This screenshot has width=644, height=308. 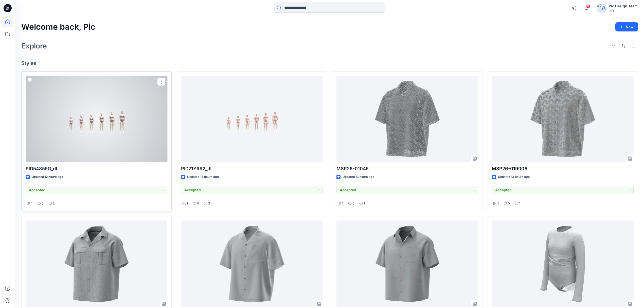 What do you see at coordinates (58, 27) in the screenshot?
I see `h2: Welcome back, Pic` at bounding box center [58, 27].